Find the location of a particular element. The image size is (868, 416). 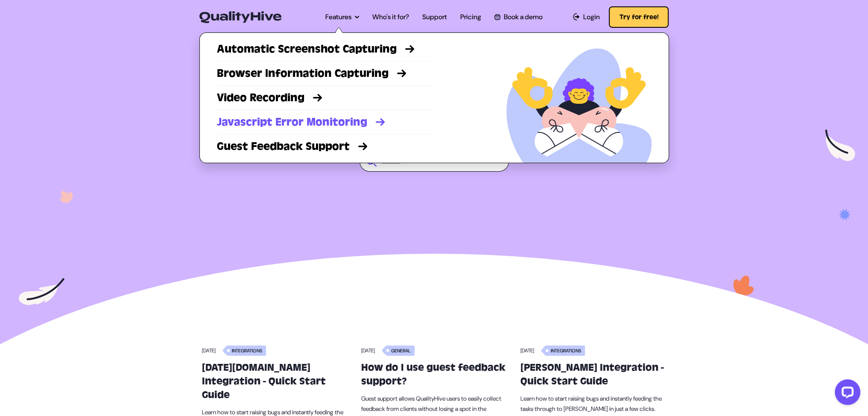

a: Try for free! is located at coordinates (639, 17).